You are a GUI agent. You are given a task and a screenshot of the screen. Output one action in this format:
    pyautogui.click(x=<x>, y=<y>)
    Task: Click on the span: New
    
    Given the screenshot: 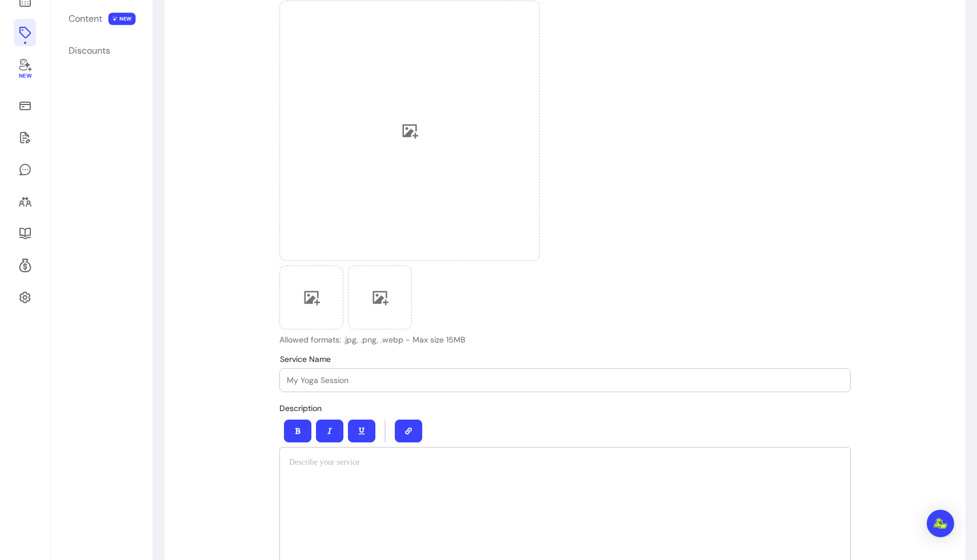 What is the action you would take?
    pyautogui.click(x=24, y=76)
    